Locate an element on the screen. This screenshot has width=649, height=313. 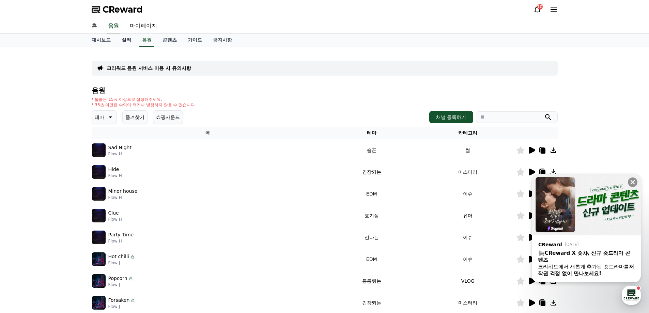
button: 쇼핑사운드 is located at coordinates (168, 117).